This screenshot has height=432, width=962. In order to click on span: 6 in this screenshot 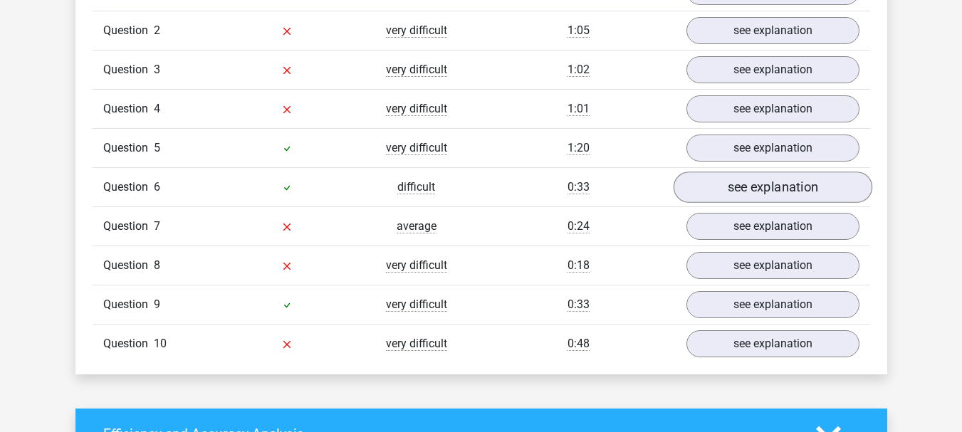, I will do `click(157, 187)`.